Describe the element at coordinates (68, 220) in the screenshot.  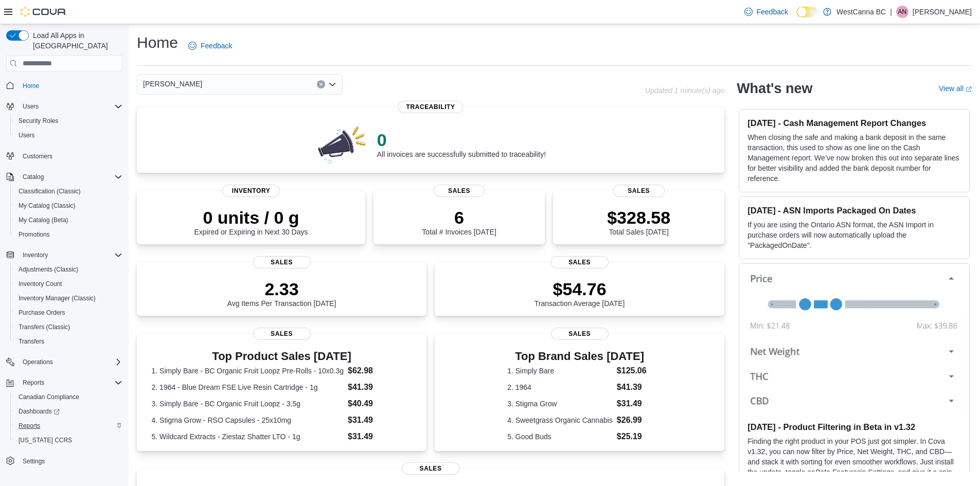
I see `span: My Catalog (Beta)` at that location.